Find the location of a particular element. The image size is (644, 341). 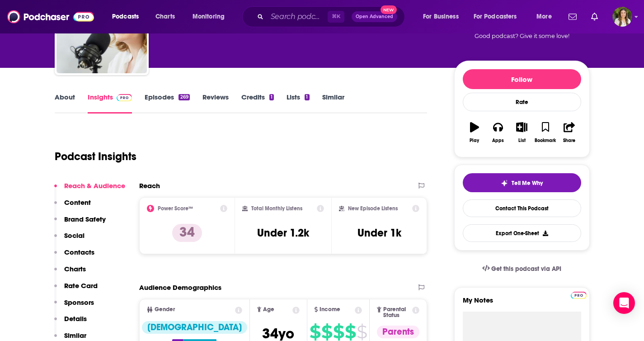

span: Good podcast? Give it some love! is located at coordinates (522, 36).